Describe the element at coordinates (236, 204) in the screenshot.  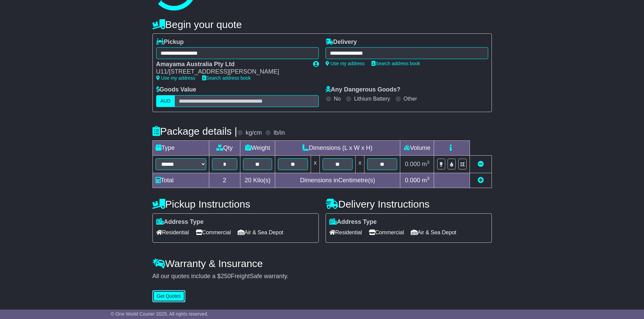
I see `h4: Pickup Instructions` at that location.